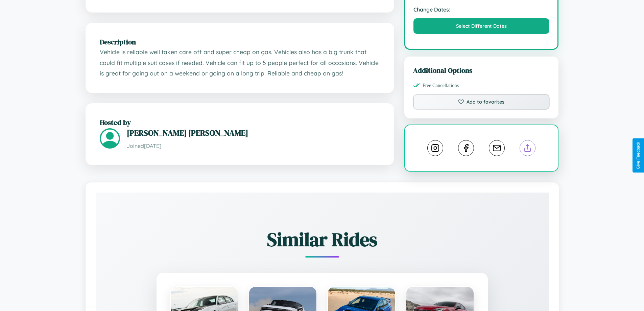  Describe the element at coordinates (441, 85) in the screenshot. I see `span: Free Cancellations` at that location.